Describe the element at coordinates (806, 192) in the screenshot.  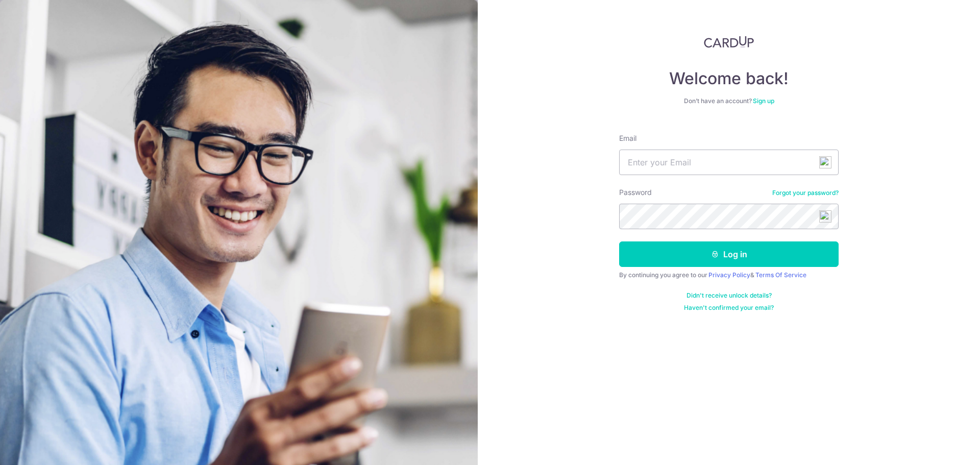
I see `a: Forgot your password?` at that location.